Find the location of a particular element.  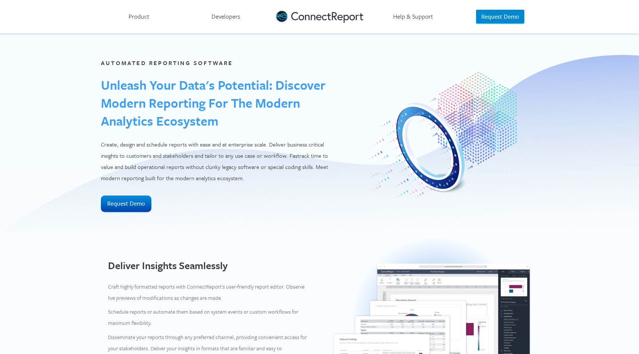

p: Schedule reports or automate them based on system events or custom workflows for maximum flexibil... is located at coordinates (208, 317).